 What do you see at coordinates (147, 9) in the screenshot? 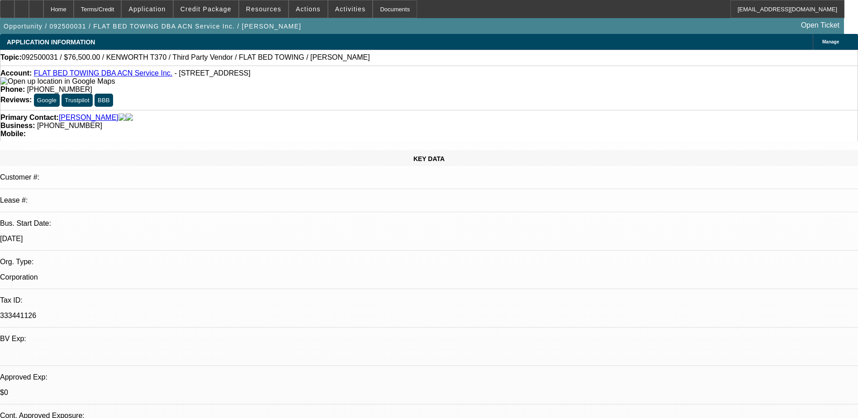
I see `button: Application` at bounding box center [147, 9].